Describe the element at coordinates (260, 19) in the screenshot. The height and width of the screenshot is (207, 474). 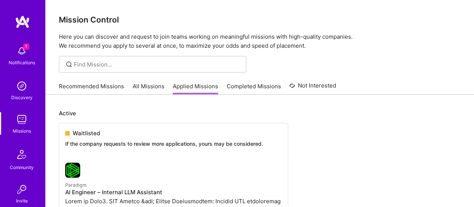
I see `h3: Mission Control` at that location.